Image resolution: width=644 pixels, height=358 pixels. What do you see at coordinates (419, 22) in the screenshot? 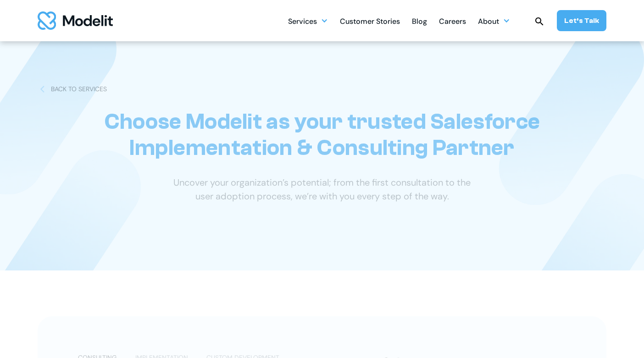
I see `div: Blog` at bounding box center [419, 22].